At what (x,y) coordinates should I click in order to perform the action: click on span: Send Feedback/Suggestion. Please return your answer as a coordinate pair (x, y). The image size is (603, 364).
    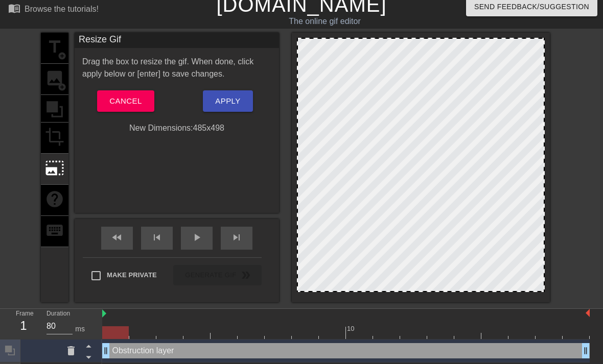
    Looking at the image, I should click on (531, 7).